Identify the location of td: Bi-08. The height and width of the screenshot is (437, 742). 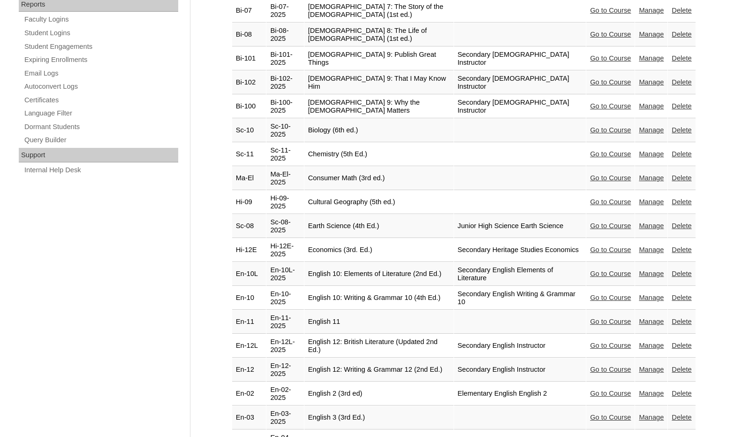
(249, 35).